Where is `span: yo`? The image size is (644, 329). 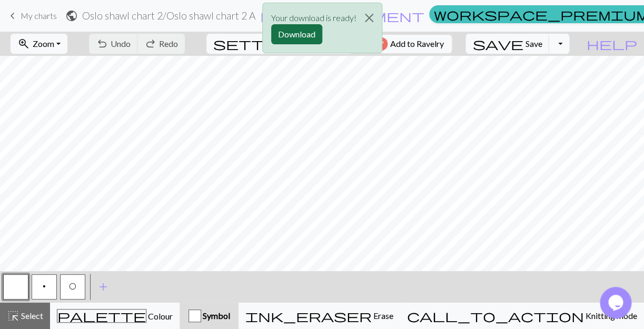
span: yo is located at coordinates (72, 286).